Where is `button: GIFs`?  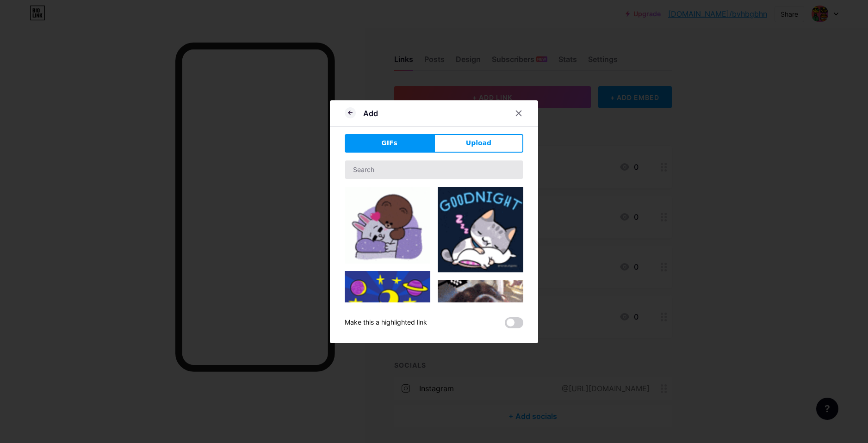
button: GIFs is located at coordinates (389, 143).